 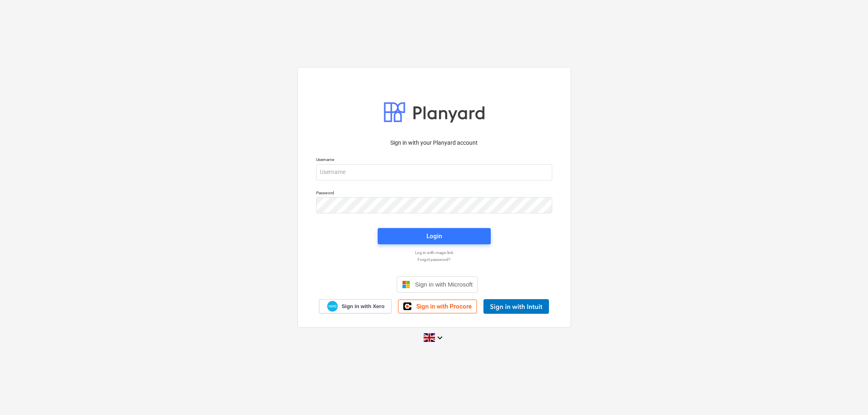 I want to click on i: keyboard_arrow_down, so click(x=440, y=338).